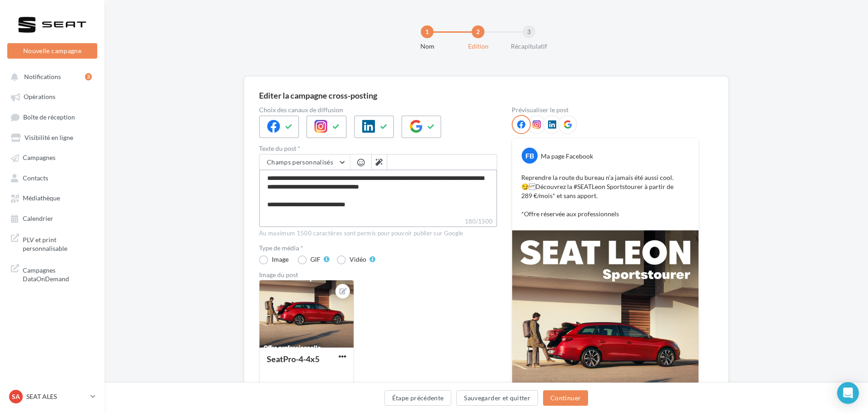  Describe the element at coordinates (52, 116) in the screenshot. I see `a: Boîte de réception` at that location.